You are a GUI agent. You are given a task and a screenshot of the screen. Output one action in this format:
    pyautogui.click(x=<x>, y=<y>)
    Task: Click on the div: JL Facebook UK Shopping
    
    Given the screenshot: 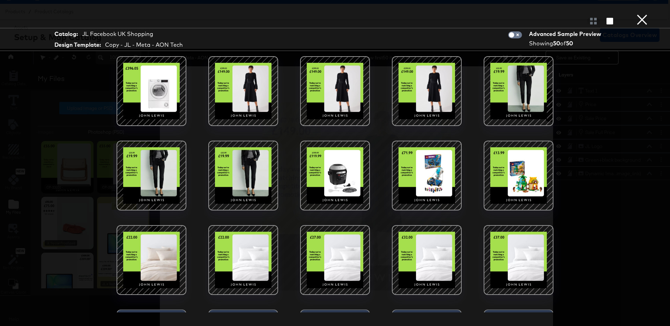 What is the action you would take?
    pyautogui.click(x=118, y=34)
    